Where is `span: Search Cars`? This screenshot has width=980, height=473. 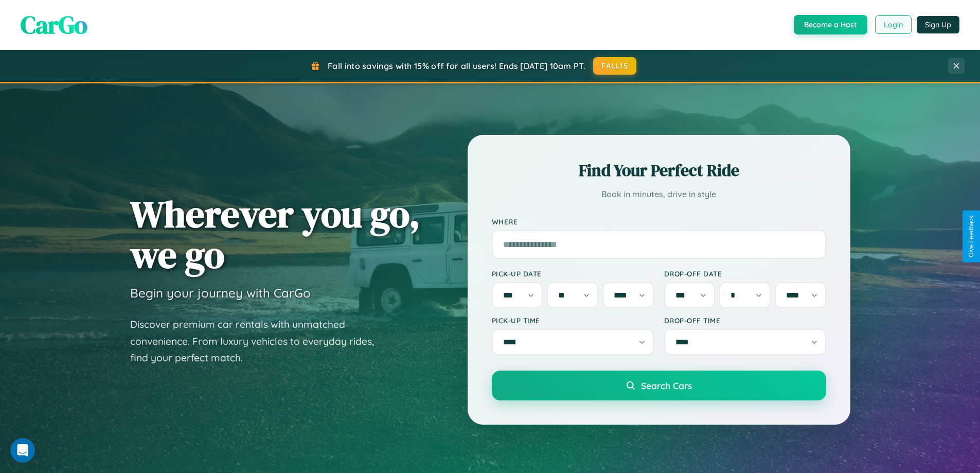 span: Search Cars is located at coordinates (666, 385).